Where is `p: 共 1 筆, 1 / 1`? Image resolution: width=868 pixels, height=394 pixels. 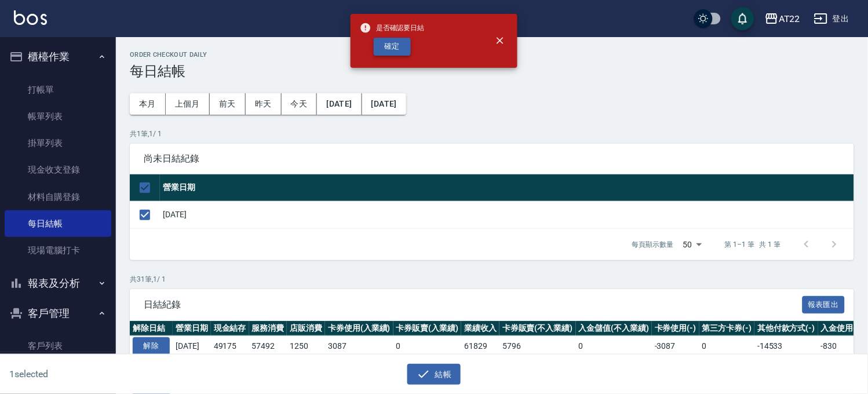 p: 共 1 筆, 1 / 1 is located at coordinates (492, 134).